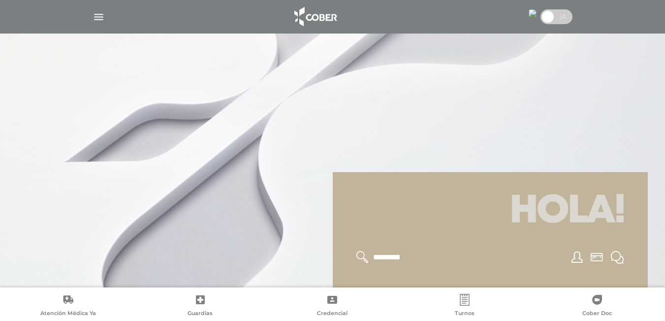 The image size is (665, 321). Describe the element at coordinates (465, 314) in the screenshot. I see `span: Turnos` at that location.